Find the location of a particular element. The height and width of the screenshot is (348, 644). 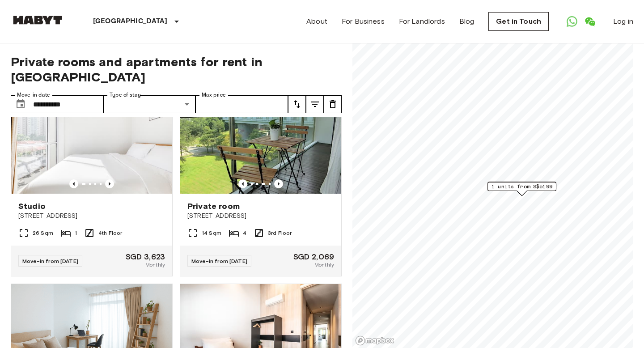

a: About is located at coordinates (317, 21).